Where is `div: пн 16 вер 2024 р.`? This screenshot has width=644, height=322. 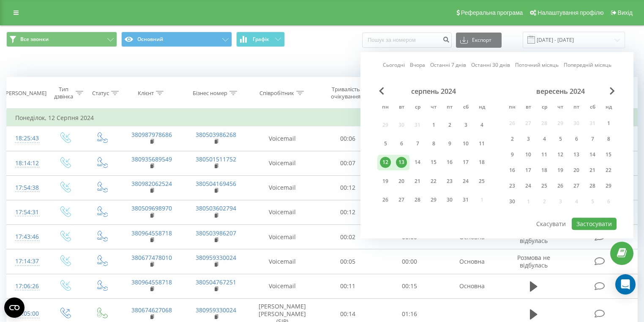 div: пн 16 вер 2024 р. is located at coordinates (512, 170).